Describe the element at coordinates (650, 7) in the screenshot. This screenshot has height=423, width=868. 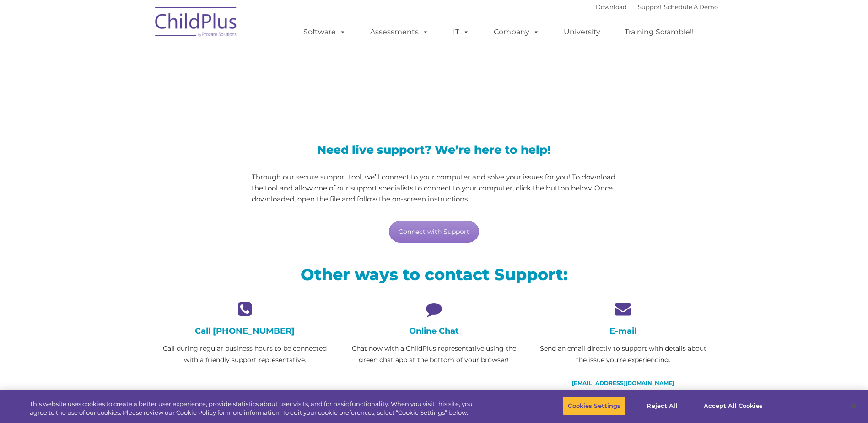
I see `a: Support` at that location.